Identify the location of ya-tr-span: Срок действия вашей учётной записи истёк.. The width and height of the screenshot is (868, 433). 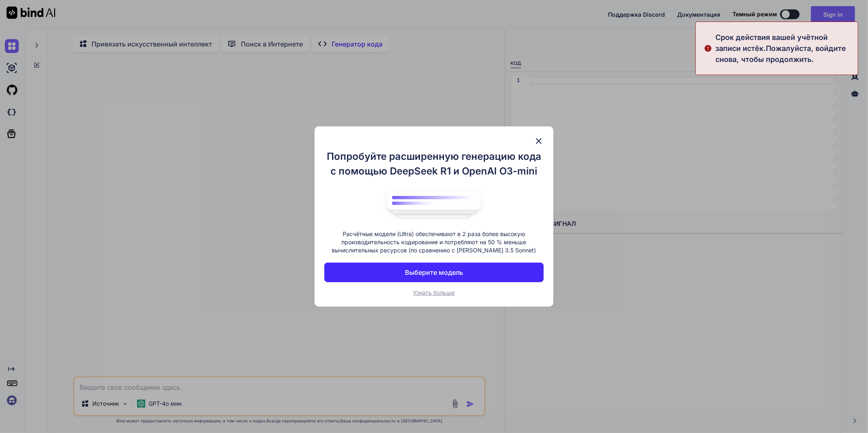
(772, 43).